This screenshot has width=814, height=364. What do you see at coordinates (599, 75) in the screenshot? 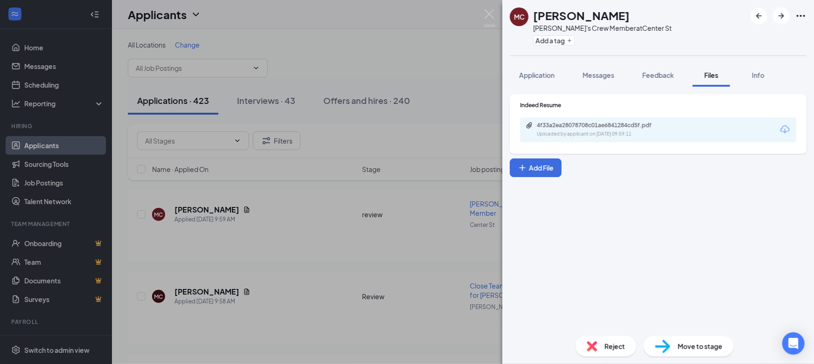
I see `span: Messages` at bounding box center [599, 75].